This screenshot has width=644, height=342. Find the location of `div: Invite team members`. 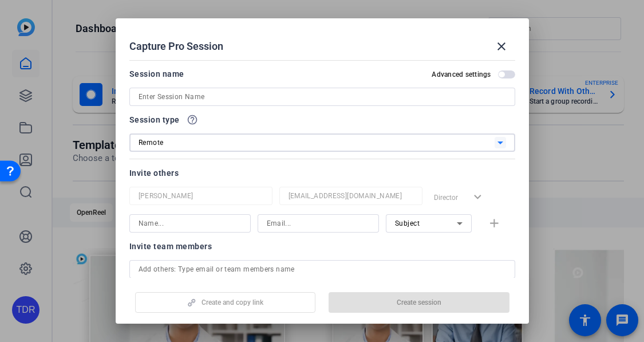

div: Invite team members is located at coordinates (322, 246).